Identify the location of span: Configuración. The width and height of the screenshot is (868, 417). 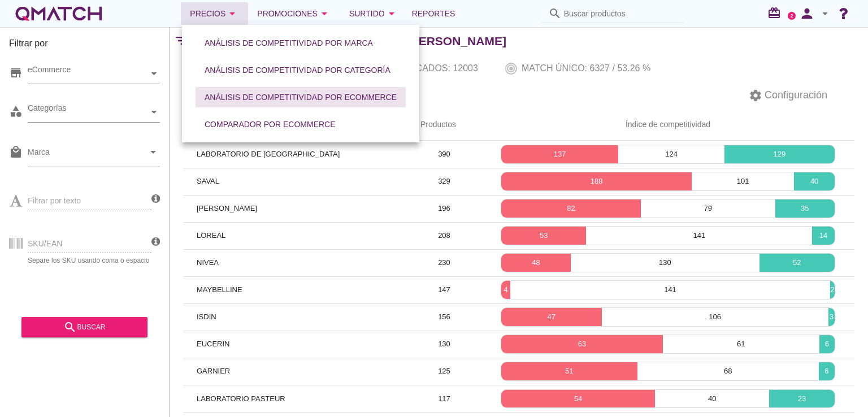
(795, 95).